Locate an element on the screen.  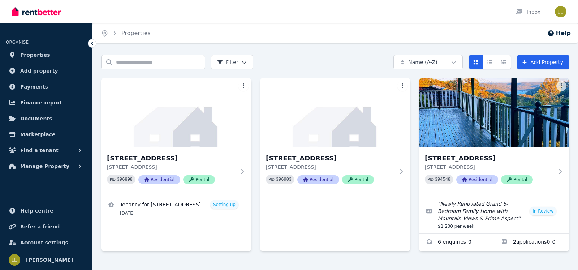
span: Add property is located at coordinates (39, 71).